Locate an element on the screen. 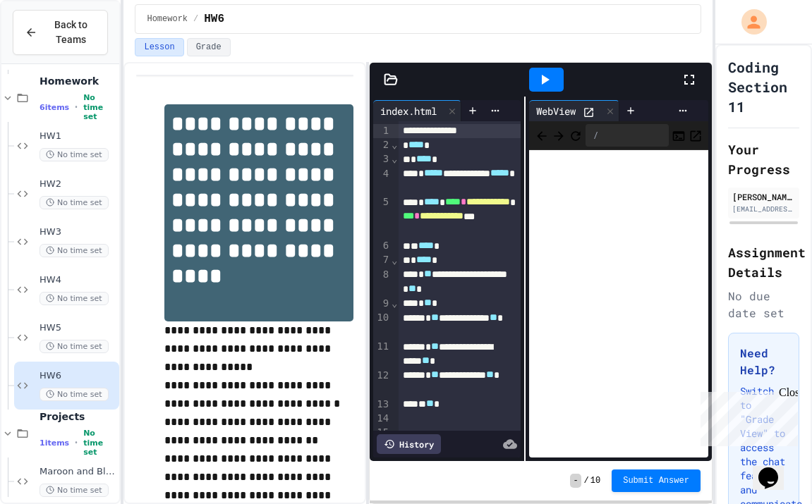 The height and width of the screenshot is (504, 812). h2: Your Progress is located at coordinates (763, 159).